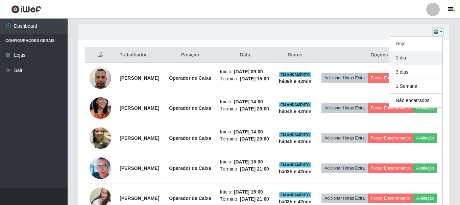  What do you see at coordinates (245, 55) in the screenshot?
I see `th: Data` at bounding box center [245, 55].